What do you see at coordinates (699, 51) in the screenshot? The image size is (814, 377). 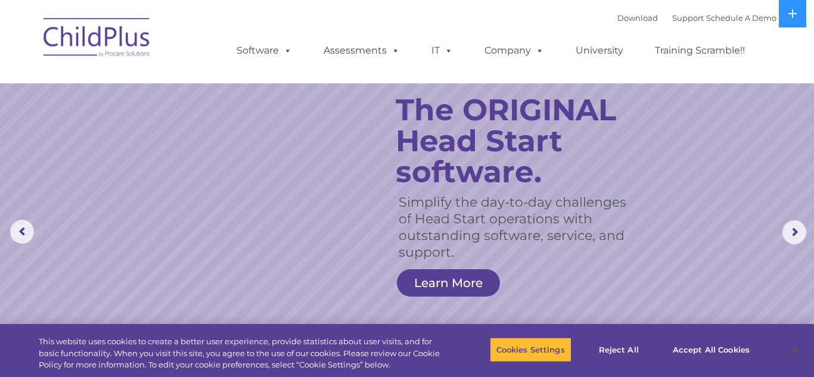 I see `a: Training Scramble!!` at bounding box center [699, 51].